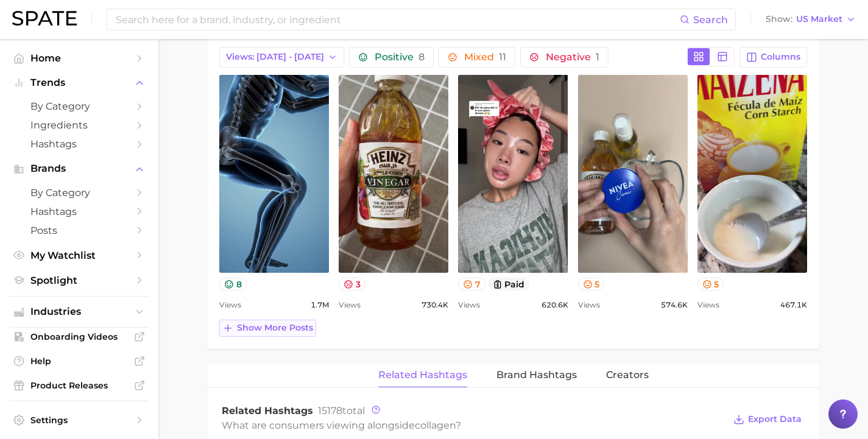 The height and width of the screenshot is (439, 868). I want to click on span: Columns, so click(780, 56).